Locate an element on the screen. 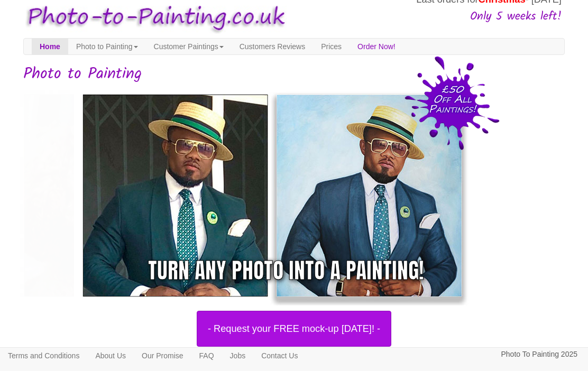 This screenshot has height=371, width=588. img: 50 pound price drop is located at coordinates (453, 103).